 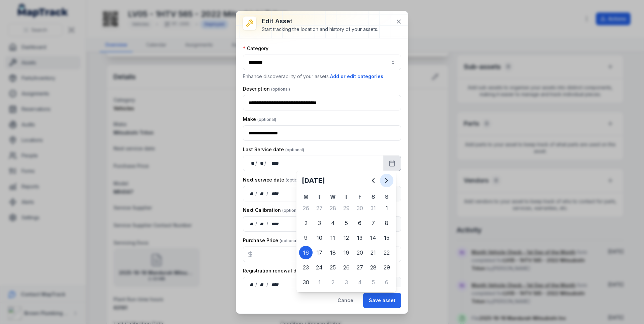 I want to click on div: Monday 23 June 2025, so click(x=306, y=267).